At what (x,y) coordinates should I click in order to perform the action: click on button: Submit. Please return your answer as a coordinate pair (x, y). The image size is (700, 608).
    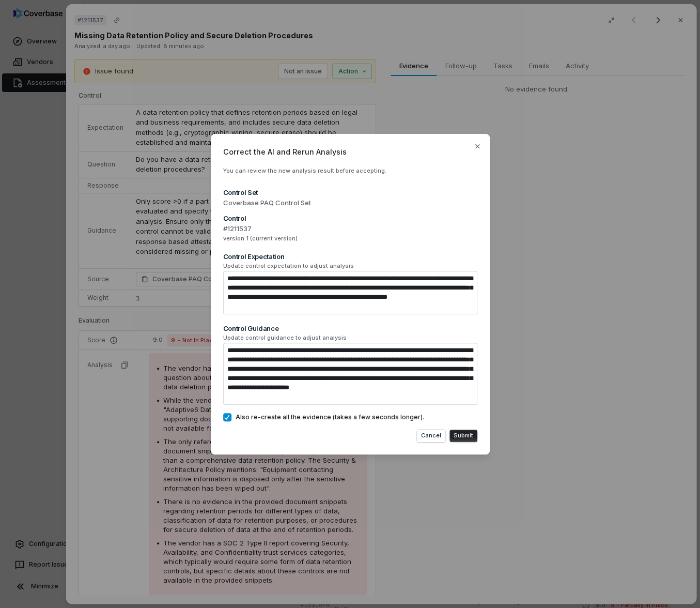
    Looking at the image, I should click on (464, 435).